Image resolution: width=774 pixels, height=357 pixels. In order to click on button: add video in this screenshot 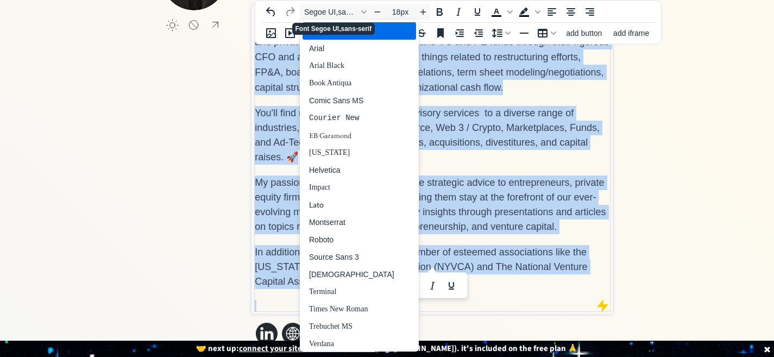, I will do `click(290, 33)`.